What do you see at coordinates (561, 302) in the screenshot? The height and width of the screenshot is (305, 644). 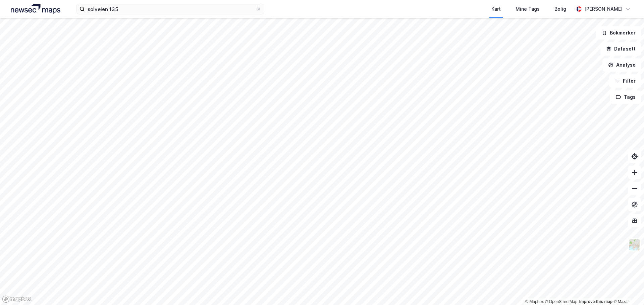 I see `a: OpenStreetMap` at bounding box center [561, 302].